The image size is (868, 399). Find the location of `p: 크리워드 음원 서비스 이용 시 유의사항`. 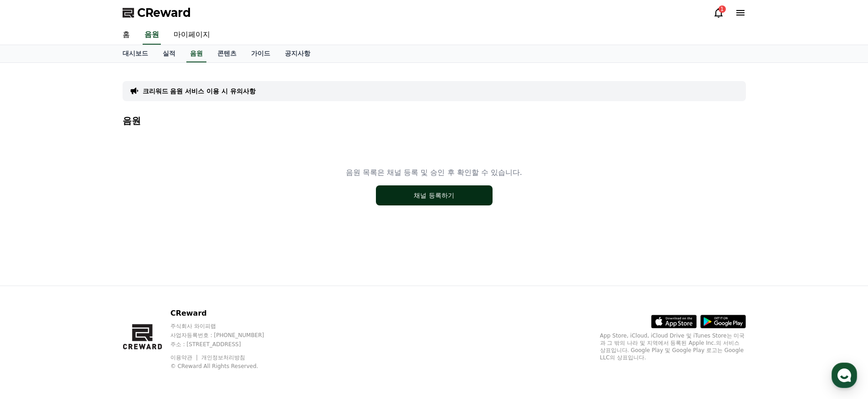

p: 크리워드 음원 서비스 이용 시 유의사항 is located at coordinates (199, 91).